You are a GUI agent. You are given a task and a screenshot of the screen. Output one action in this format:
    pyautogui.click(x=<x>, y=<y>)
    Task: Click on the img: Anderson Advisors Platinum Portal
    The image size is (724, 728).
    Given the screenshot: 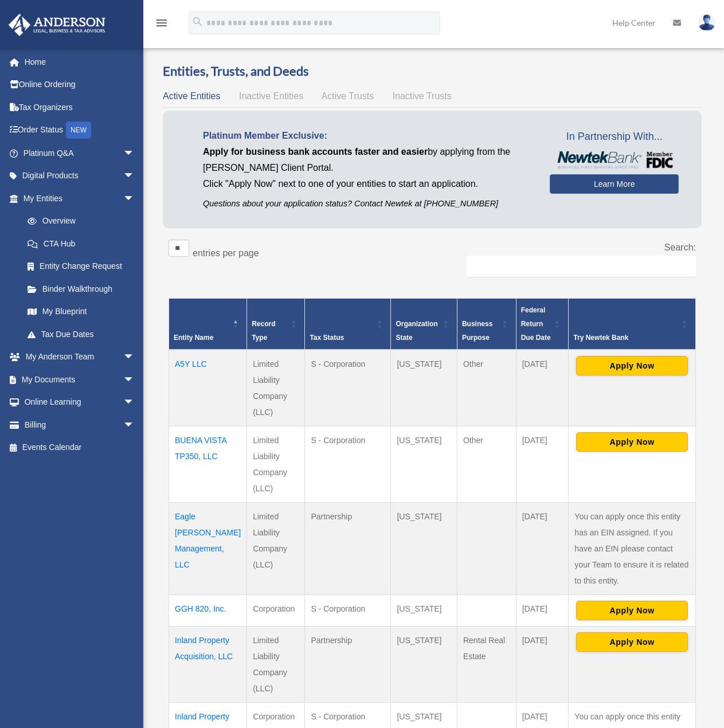 What is the action you would take?
    pyautogui.click(x=57, y=25)
    